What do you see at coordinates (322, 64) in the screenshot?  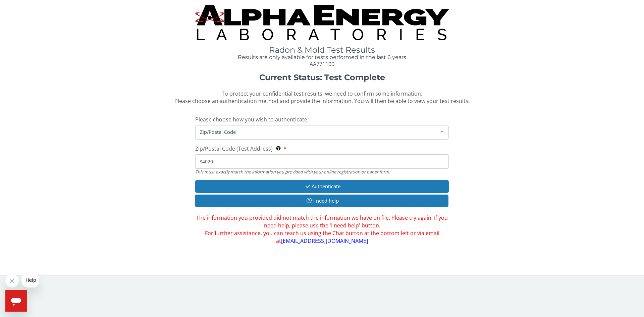 I see `span: AA771100` at bounding box center [322, 64].